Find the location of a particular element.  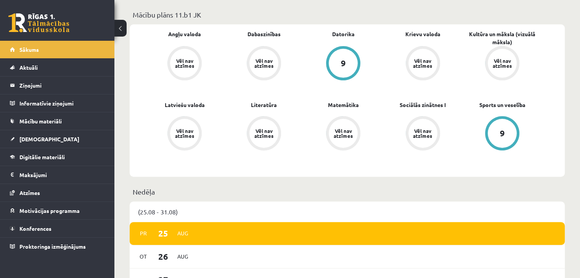

a: Angļu valoda is located at coordinates (184, 34).